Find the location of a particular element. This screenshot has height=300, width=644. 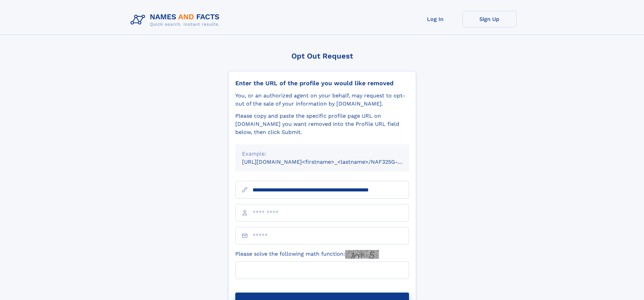

div: Enter the URL of the profile you would like removed is located at coordinates (322, 83).